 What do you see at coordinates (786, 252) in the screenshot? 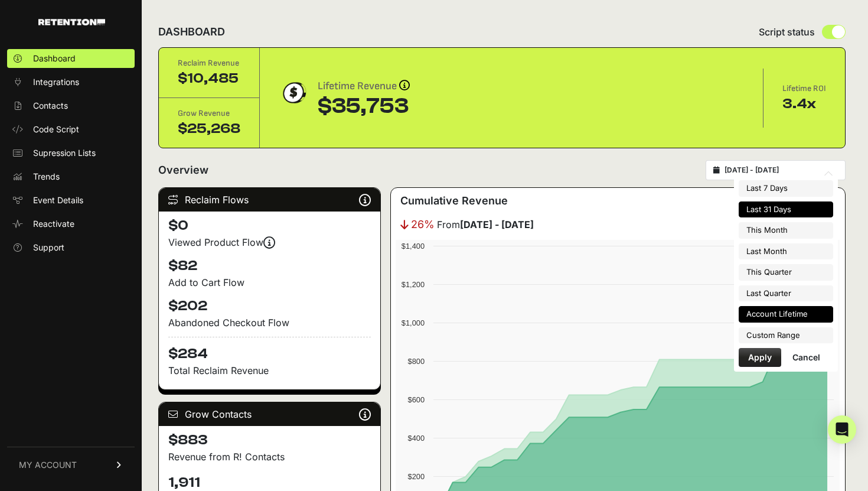
I see `li: Last Month` at bounding box center [786, 252].